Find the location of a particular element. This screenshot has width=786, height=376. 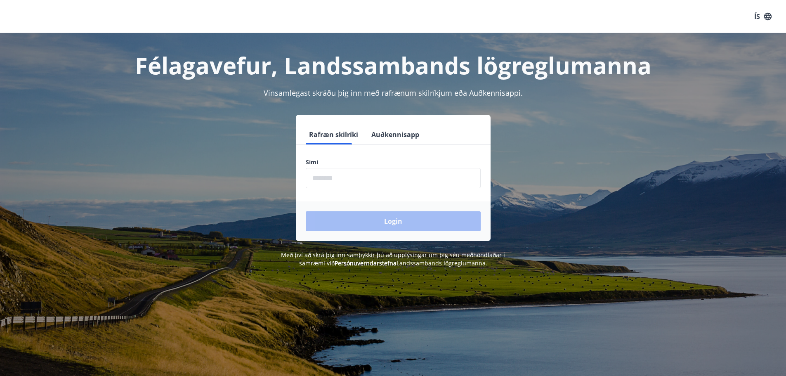

a: Persónuverndarstefna is located at coordinates (366, 263).